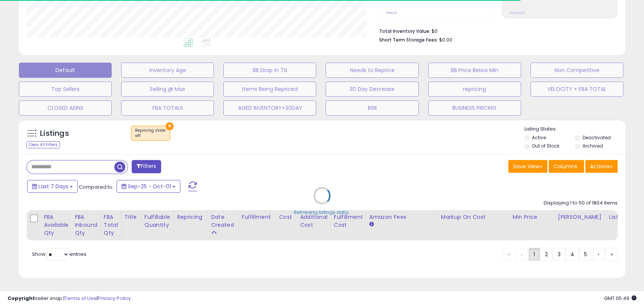 The height and width of the screenshot is (306, 644). What do you see at coordinates (168, 108) in the screenshot?
I see `button: FBA TOTALS` at bounding box center [168, 108].